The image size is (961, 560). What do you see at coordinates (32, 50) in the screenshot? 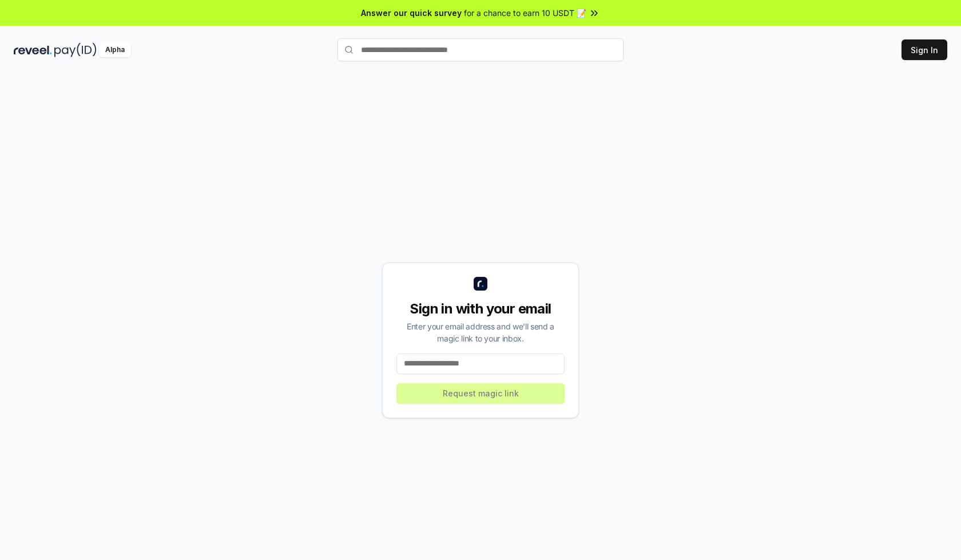
I see `img: reveel_dark` at bounding box center [32, 50].